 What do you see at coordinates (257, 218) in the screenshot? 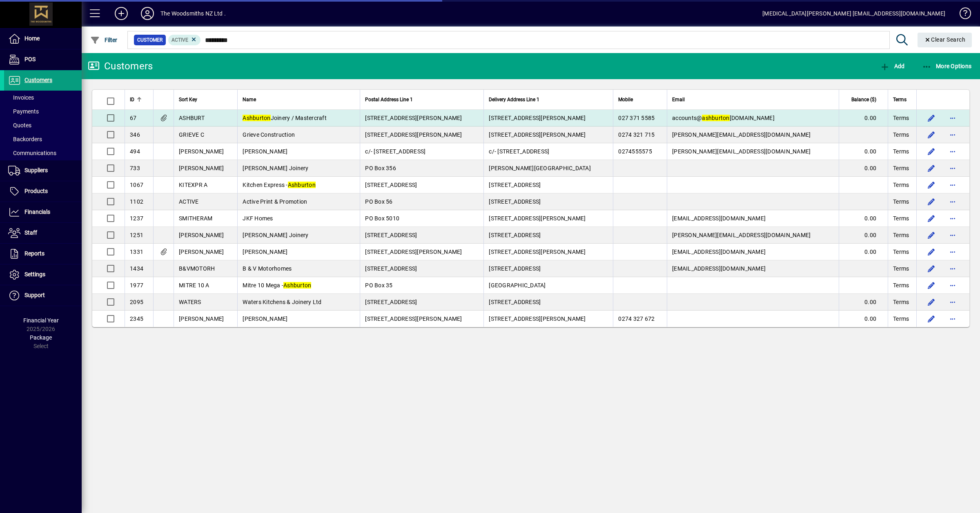
I see `span: JKF Homes` at bounding box center [257, 218].